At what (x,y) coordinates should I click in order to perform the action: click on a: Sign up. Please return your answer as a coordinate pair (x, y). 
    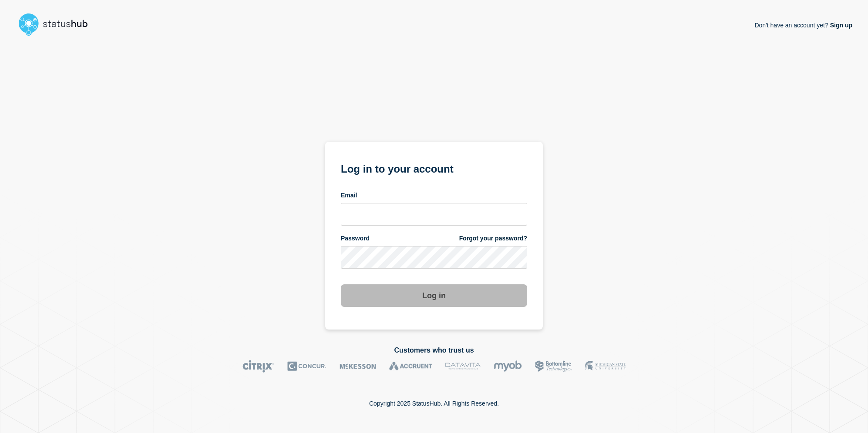
    Looking at the image, I should click on (840, 26).